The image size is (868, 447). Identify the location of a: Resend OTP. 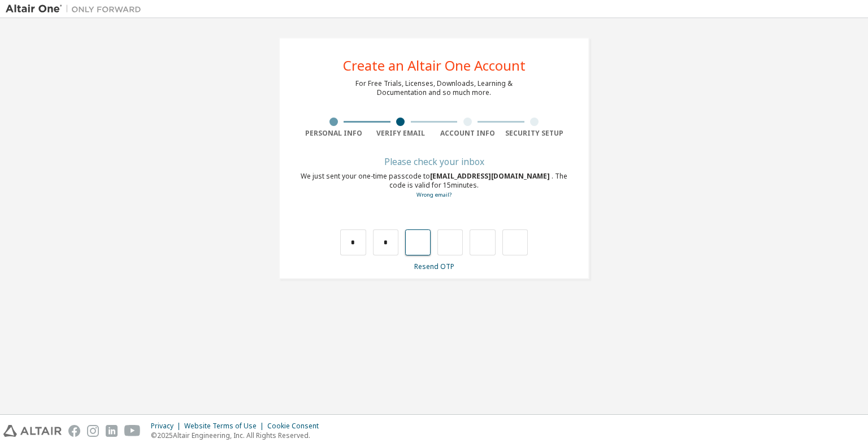
(434, 266).